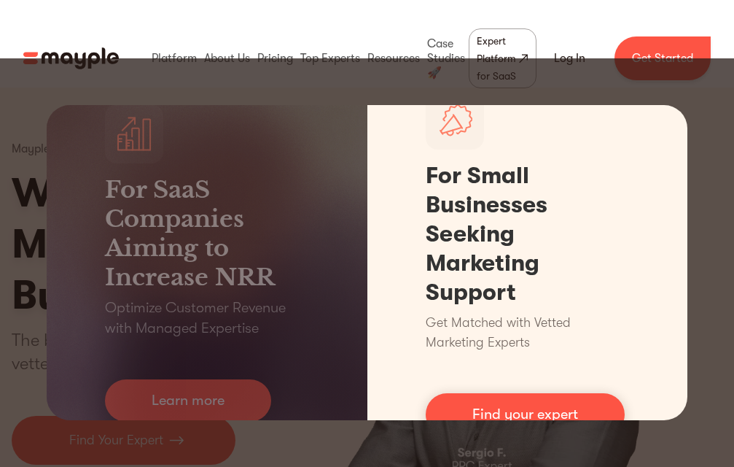  Describe the element at coordinates (525, 414) in the screenshot. I see `a: Find your expert` at that location.